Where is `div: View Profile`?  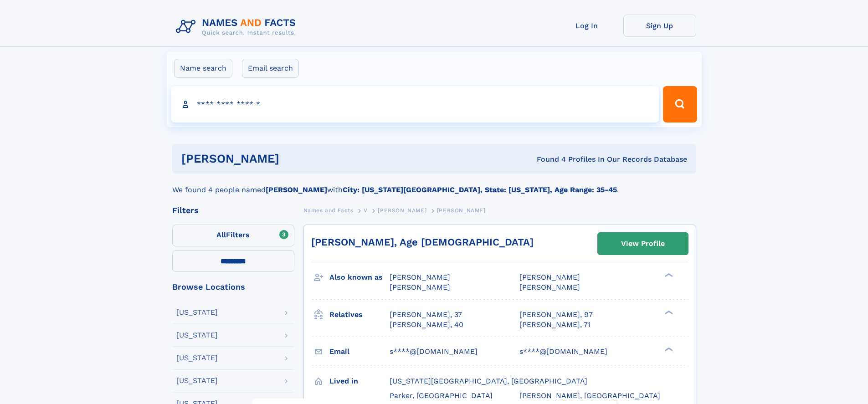
div: View Profile is located at coordinates (643, 243).